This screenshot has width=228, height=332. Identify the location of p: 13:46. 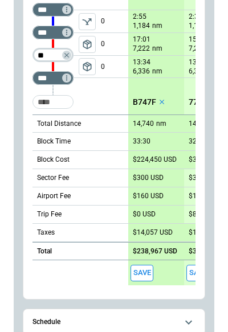
(197, 62).